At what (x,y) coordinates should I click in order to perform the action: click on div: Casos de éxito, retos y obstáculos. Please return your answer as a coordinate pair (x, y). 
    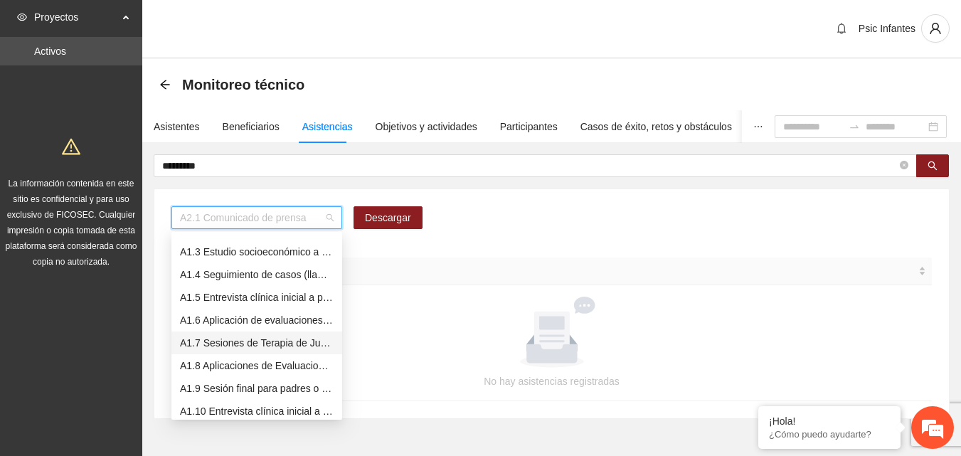
    Looking at the image, I should click on (656, 127).